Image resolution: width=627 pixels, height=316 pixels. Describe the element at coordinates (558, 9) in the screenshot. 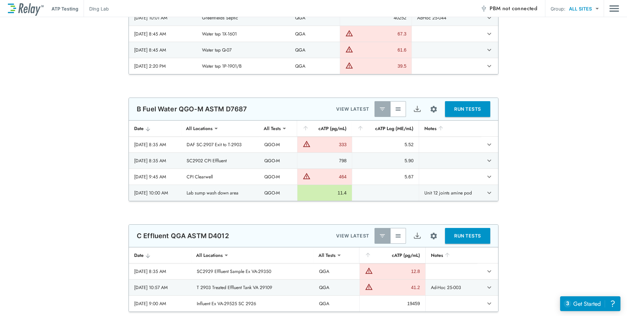

I see `p: Group:` at that location.